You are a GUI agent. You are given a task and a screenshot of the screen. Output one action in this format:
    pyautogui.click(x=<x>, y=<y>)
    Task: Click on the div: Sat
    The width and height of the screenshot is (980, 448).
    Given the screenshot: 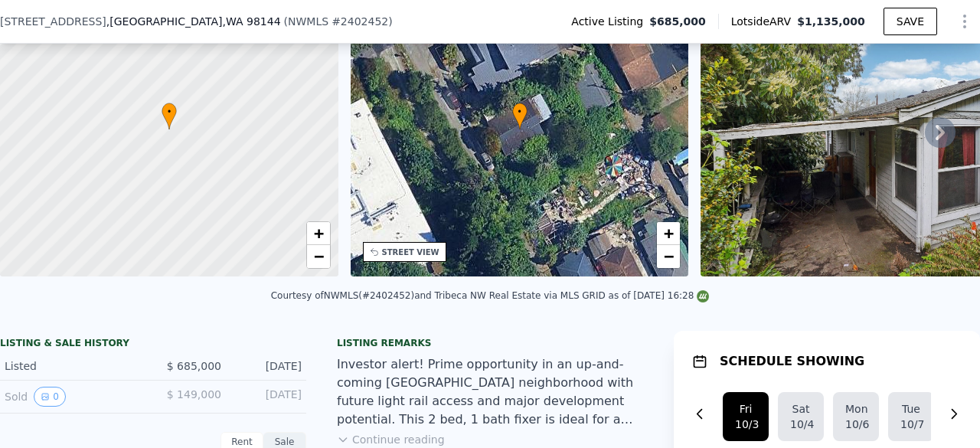 What is the action you would take?
    pyautogui.click(x=801, y=409)
    